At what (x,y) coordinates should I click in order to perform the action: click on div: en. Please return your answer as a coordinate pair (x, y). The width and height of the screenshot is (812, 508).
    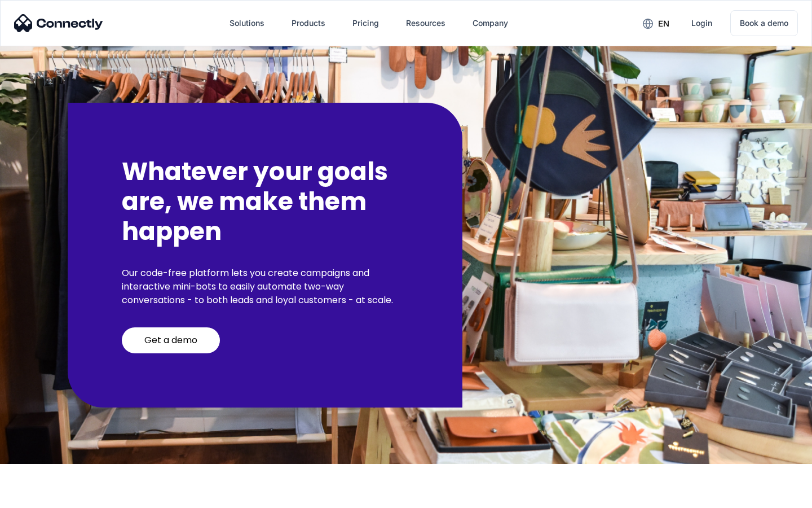
    Looking at the image, I should click on (664, 24).